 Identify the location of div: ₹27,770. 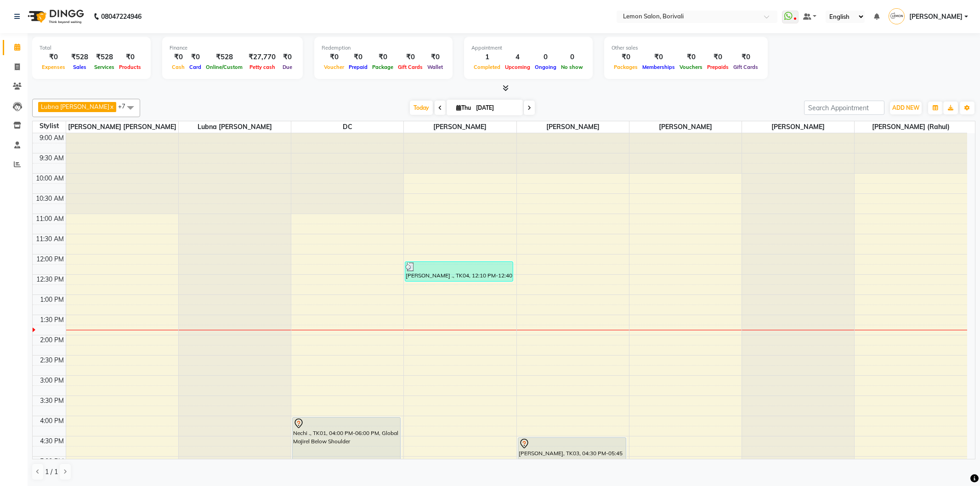
(262, 57).